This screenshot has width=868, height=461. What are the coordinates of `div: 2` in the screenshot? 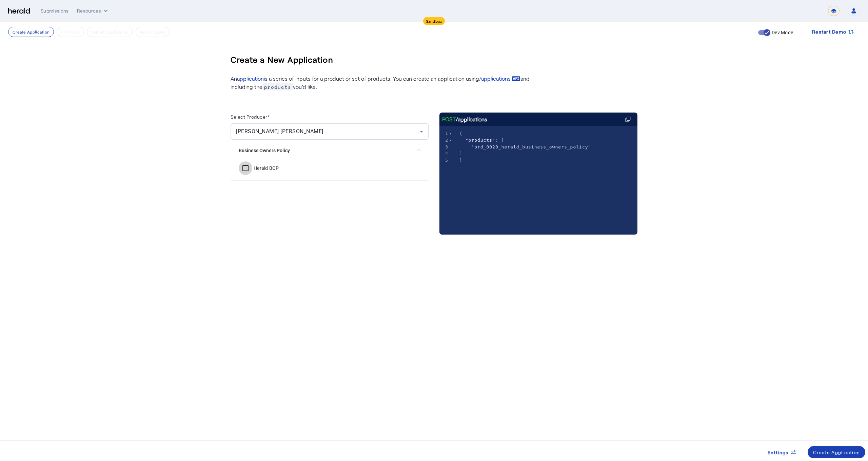 It's located at (444, 140).